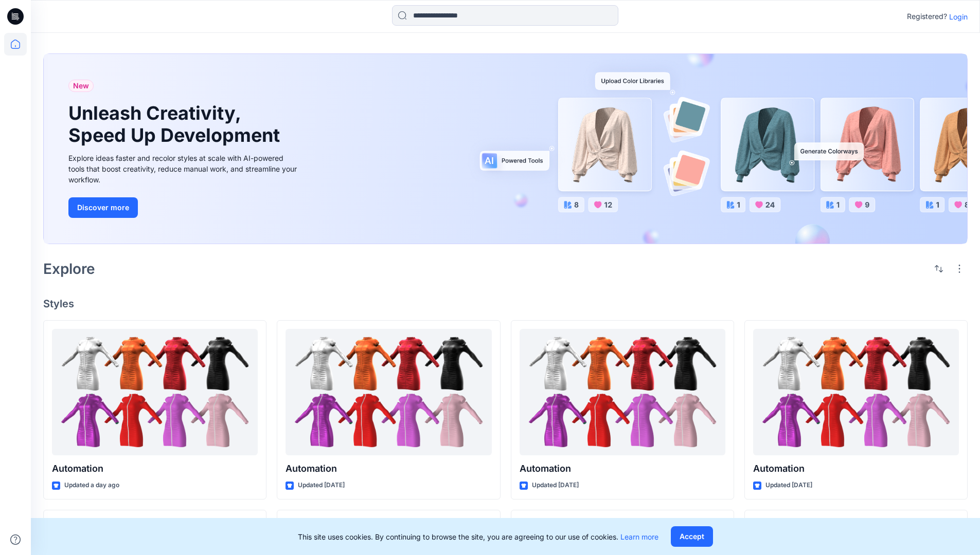 The image size is (980, 555). Describe the element at coordinates (639, 536) in the screenshot. I see `a: Learn more` at that location.